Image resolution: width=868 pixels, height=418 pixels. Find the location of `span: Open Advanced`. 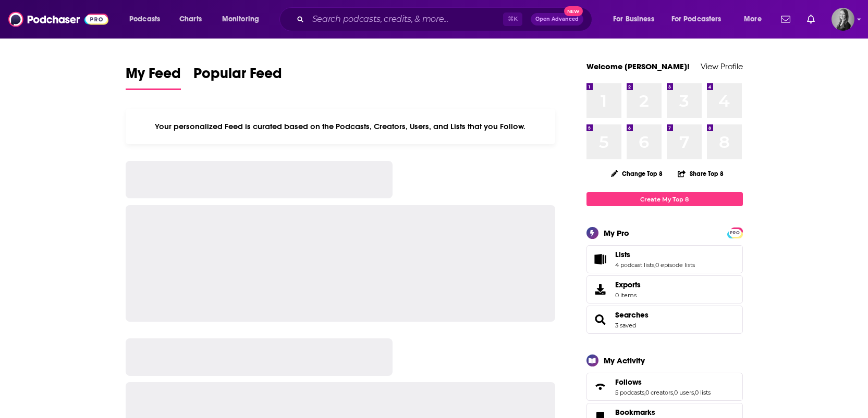

span: Open Advanced is located at coordinates (557, 20).